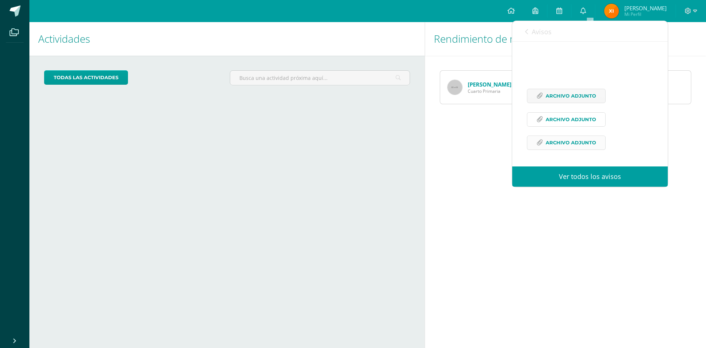 Image resolution: width=706 pixels, height=348 pixels. I want to click on span: Mi Perfil, so click(645, 14).